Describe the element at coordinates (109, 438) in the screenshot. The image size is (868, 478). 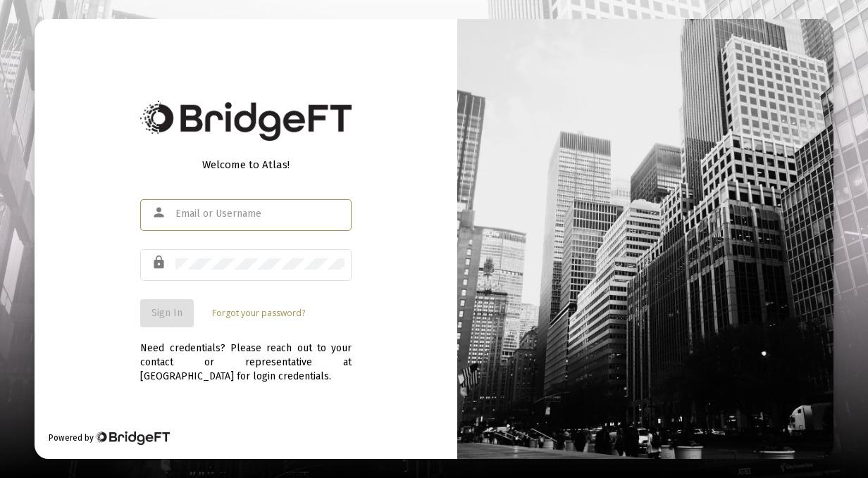
I see `div: Powered by` at that location.